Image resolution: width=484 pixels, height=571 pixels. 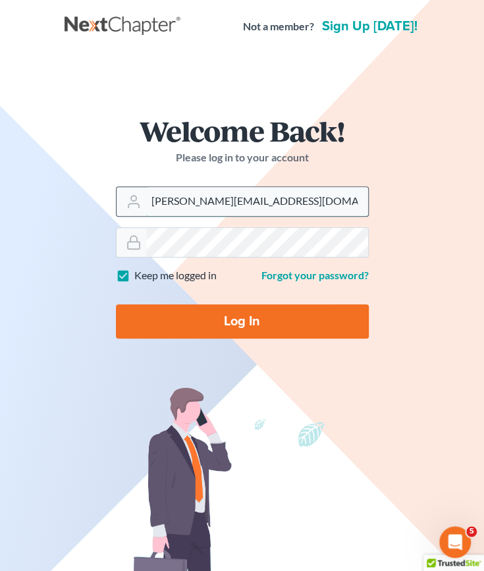 I want to click on label: Keep me logged in, so click(x=175, y=275).